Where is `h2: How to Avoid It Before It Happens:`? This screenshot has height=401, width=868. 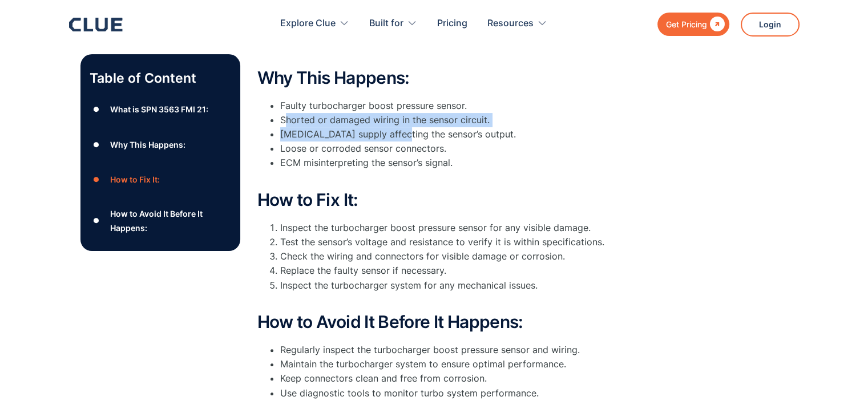
h2: How to Avoid It Before It Happens: is located at coordinates (486, 322).